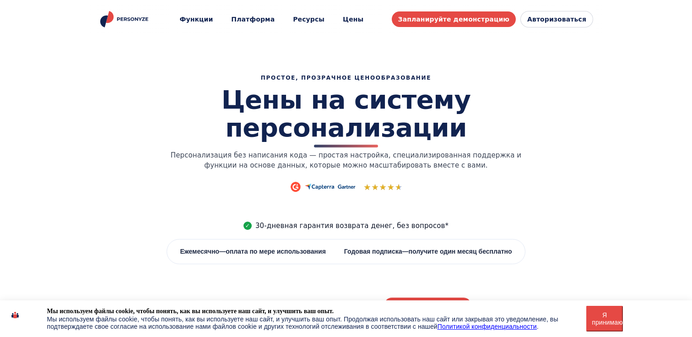 The width and height of the screenshot is (692, 337). Describe the element at coordinates (353, 19) in the screenshot. I see `font: Цены` at that location.